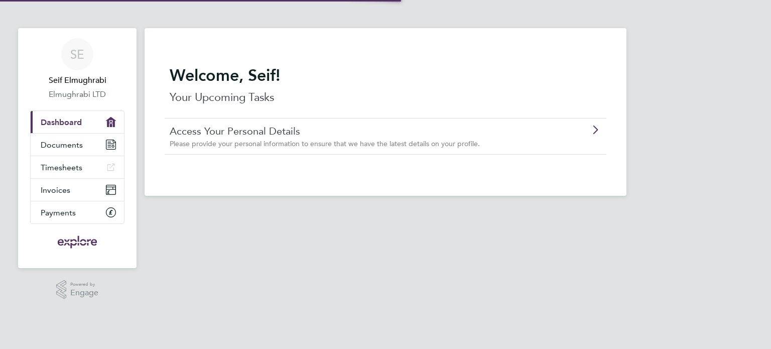 This screenshot has height=349, width=771. What do you see at coordinates (58, 212) in the screenshot?
I see `span: Payments` at bounding box center [58, 212].